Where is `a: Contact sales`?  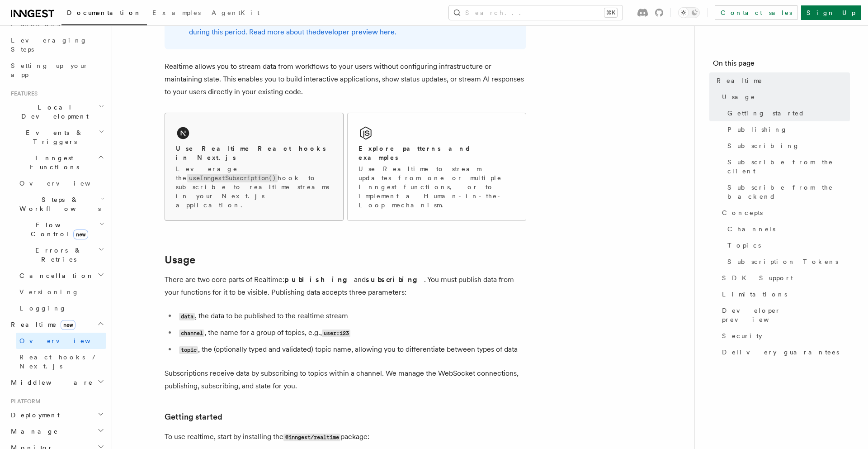 a: Contact sales is located at coordinates (756, 12).